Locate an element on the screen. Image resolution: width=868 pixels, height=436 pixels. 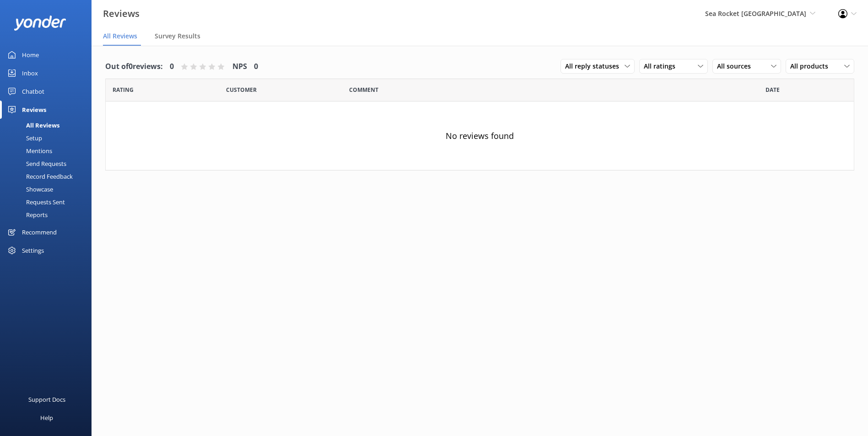
h3: Reviews is located at coordinates (121, 14).